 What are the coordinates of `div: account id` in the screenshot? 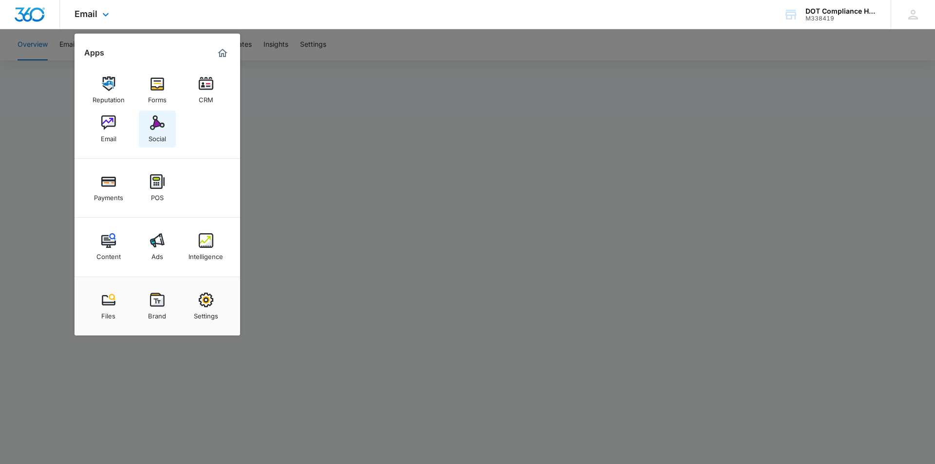 It's located at (841, 19).